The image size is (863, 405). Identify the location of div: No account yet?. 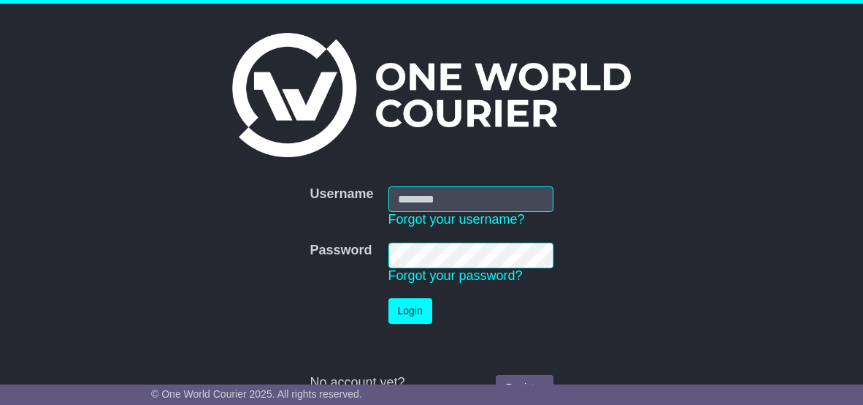
(431, 383).